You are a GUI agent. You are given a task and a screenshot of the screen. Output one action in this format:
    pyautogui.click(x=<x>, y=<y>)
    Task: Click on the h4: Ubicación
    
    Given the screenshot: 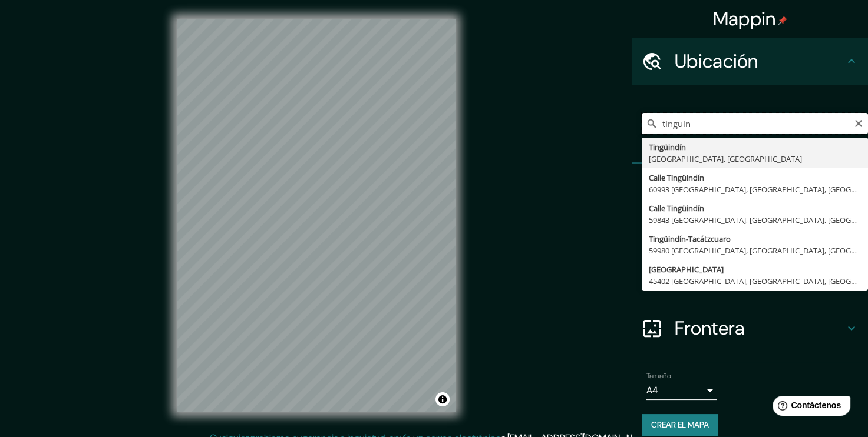 What is the action you would take?
    pyautogui.click(x=759, y=61)
    